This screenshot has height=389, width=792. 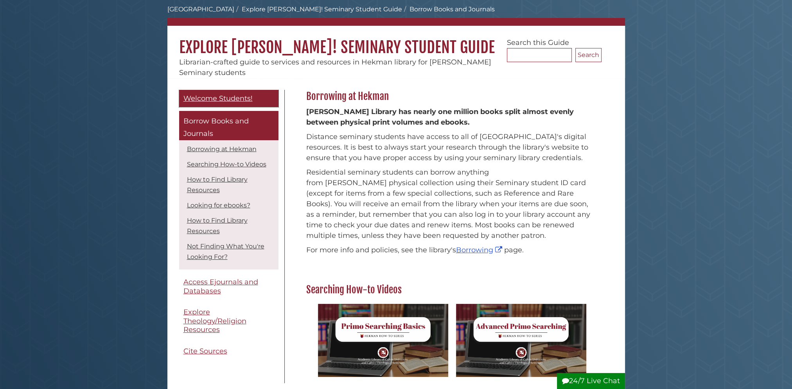 I want to click on h2: Borrowing at Hekman, so click(x=452, y=97).